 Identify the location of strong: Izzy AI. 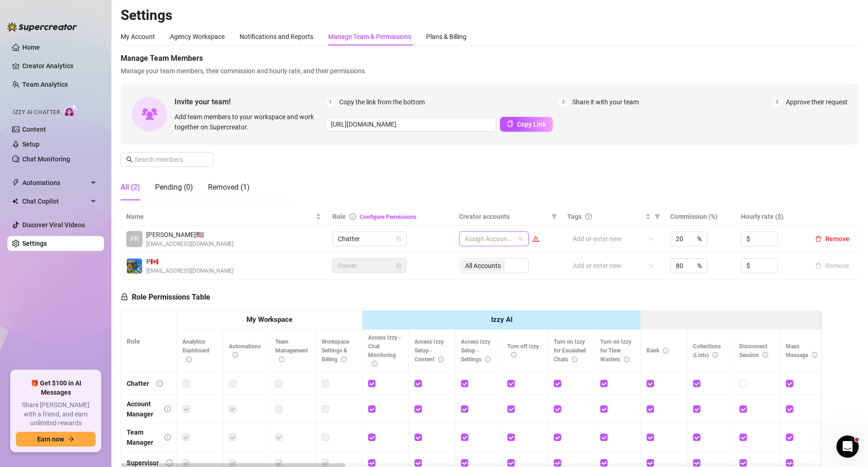
(502, 319).